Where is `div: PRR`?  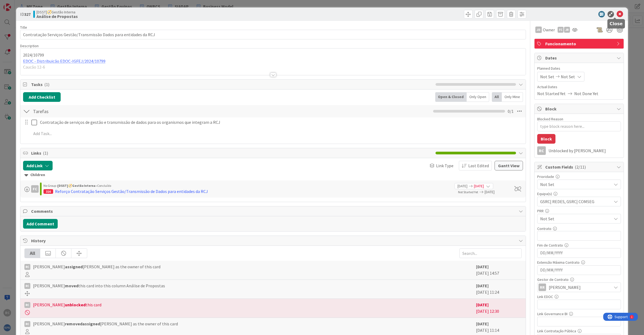 div: PRR is located at coordinates (579, 211).